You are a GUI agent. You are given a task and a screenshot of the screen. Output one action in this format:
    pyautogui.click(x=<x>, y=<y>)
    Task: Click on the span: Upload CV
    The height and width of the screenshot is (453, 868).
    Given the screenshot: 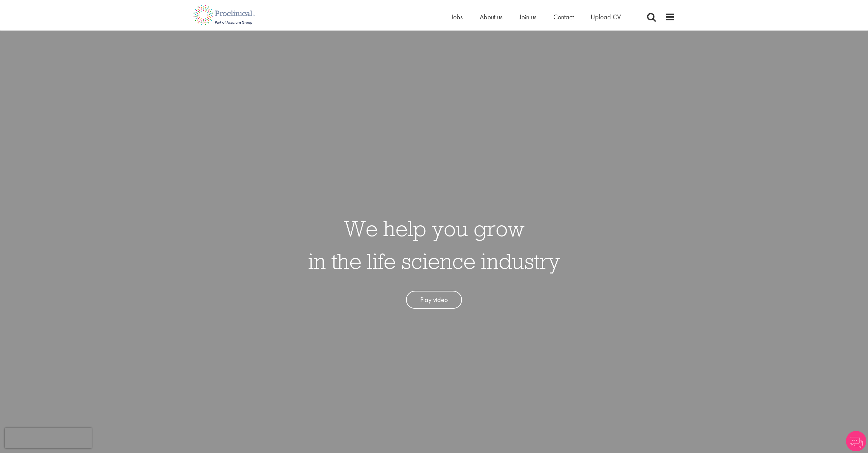 What is the action you would take?
    pyautogui.click(x=605, y=17)
    